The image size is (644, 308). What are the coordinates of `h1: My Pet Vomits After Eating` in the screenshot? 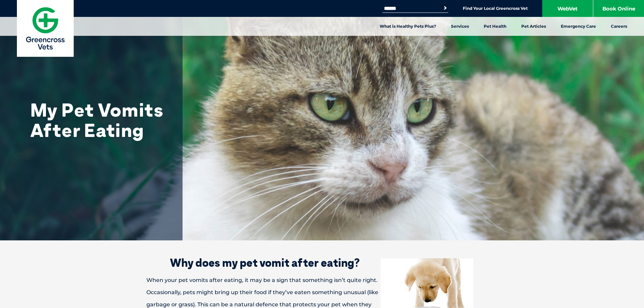 It's located at (98, 120).